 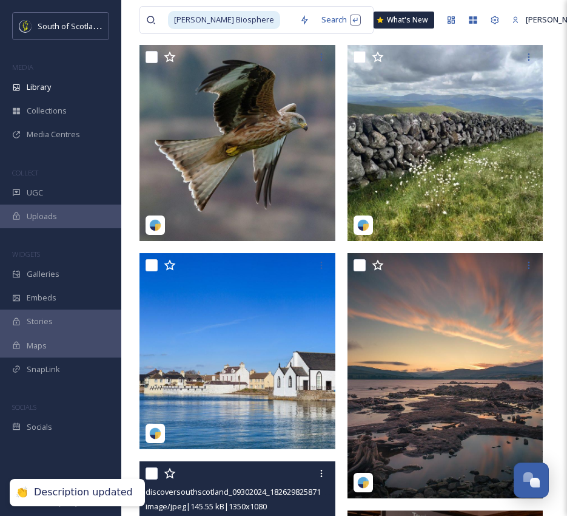 What do you see at coordinates (445, 376) in the screenshot?
I see `img: discoversouthscotland_09302024_18240199747175851.jpg` at bounding box center [445, 376].